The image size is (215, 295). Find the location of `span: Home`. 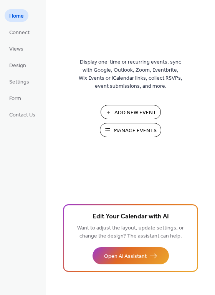

span: Home is located at coordinates (16, 16).